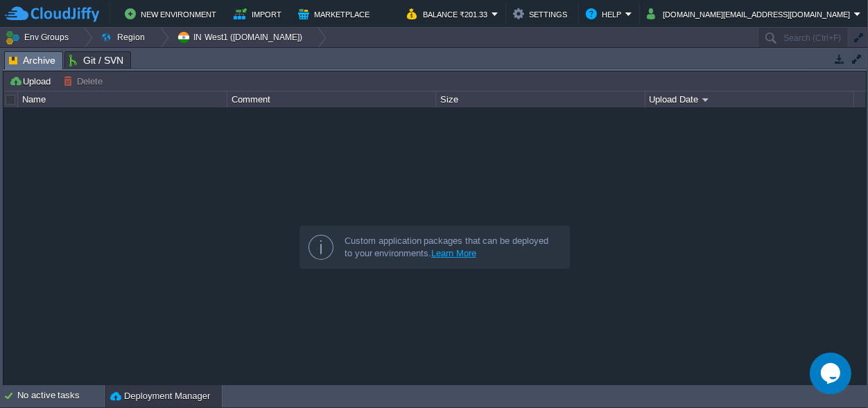 The height and width of the screenshot is (408, 868). Describe the element at coordinates (542, 14) in the screenshot. I see `button: Settings` at that location.